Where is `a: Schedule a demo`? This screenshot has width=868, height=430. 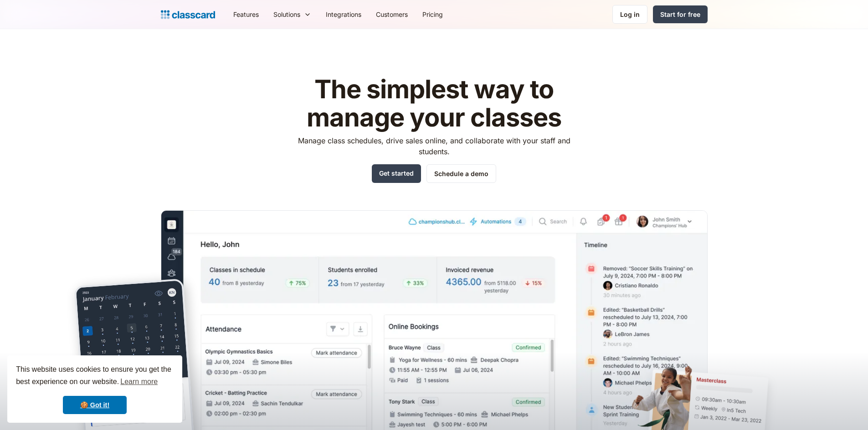 a: Schedule a demo is located at coordinates (461, 174).